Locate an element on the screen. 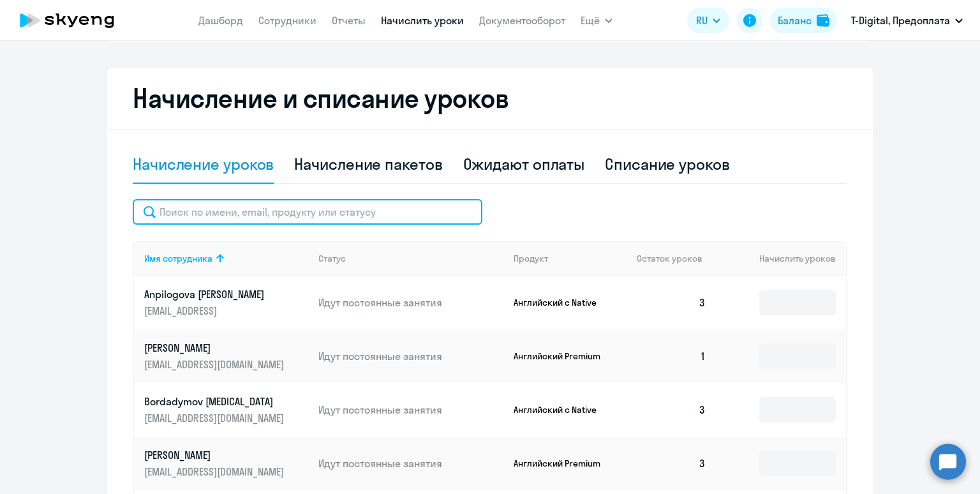 The image size is (980, 494). div: Остаток уроков is located at coordinates (676, 259).